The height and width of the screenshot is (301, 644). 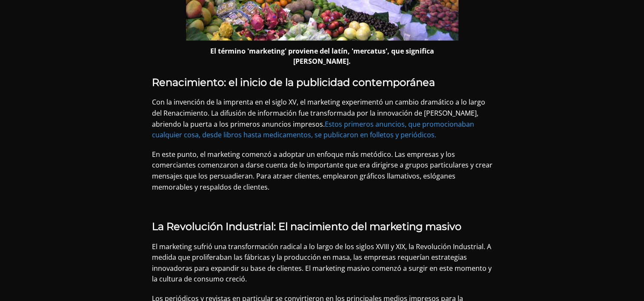 What do you see at coordinates (322, 227) in the screenshot?
I see `h3: La Revolución Industrial: El nacimiento del marketing masivo` at bounding box center [322, 227].